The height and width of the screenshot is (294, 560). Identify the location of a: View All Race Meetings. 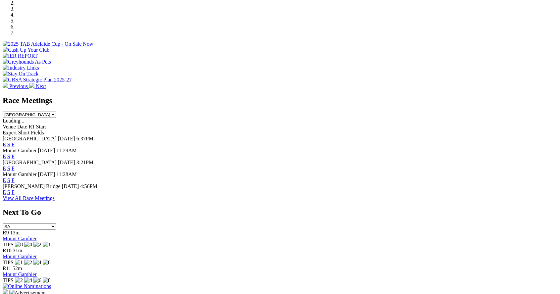
(28, 198).